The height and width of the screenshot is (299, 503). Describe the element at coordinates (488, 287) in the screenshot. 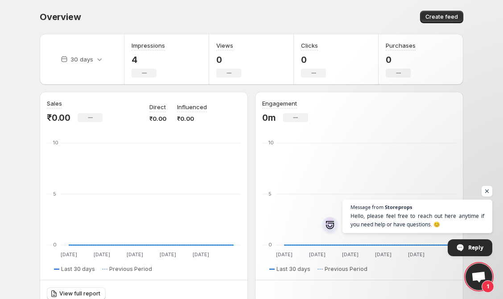

I see `span: 1` at that location.